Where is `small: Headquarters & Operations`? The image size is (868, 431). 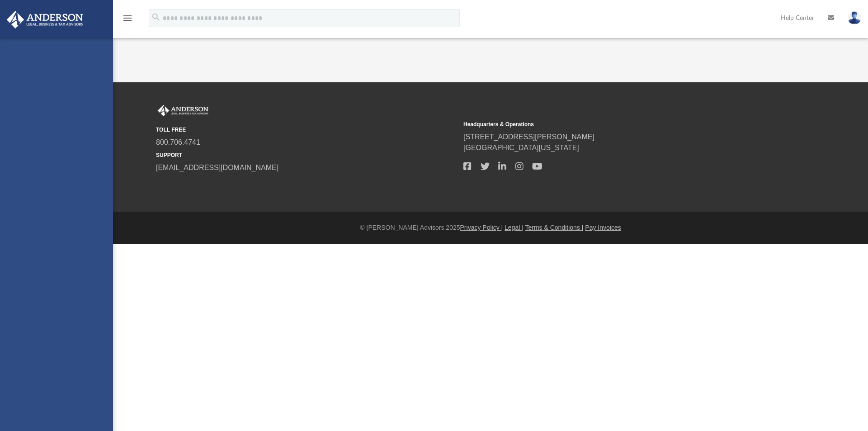
small: Headquarters & Operations is located at coordinates (614, 124).